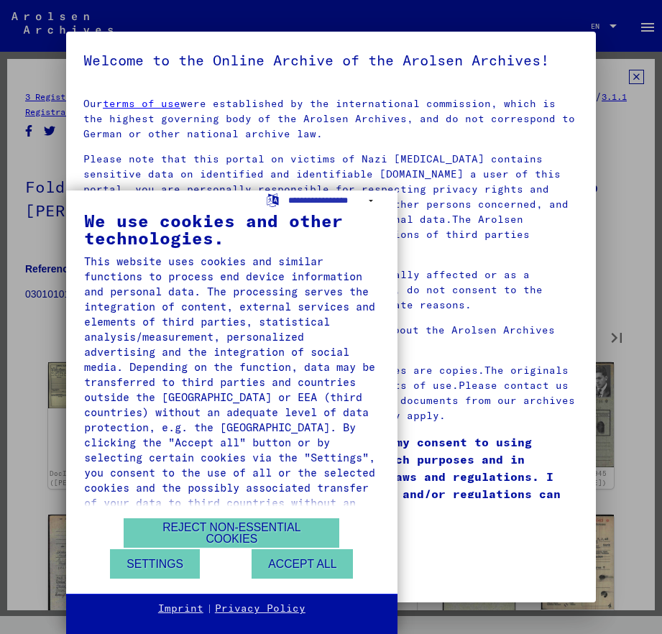 The image size is (662, 634). What do you see at coordinates (260, 608) in the screenshot?
I see `a: Privacy Policy` at bounding box center [260, 608].